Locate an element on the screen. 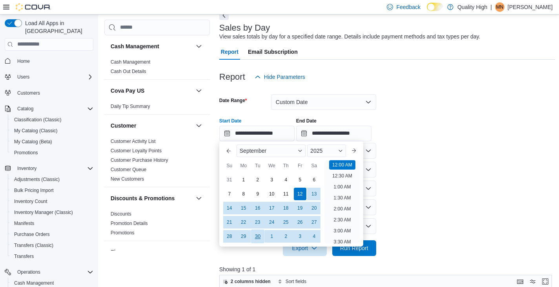  div: day-1 is located at coordinates (272, 236).